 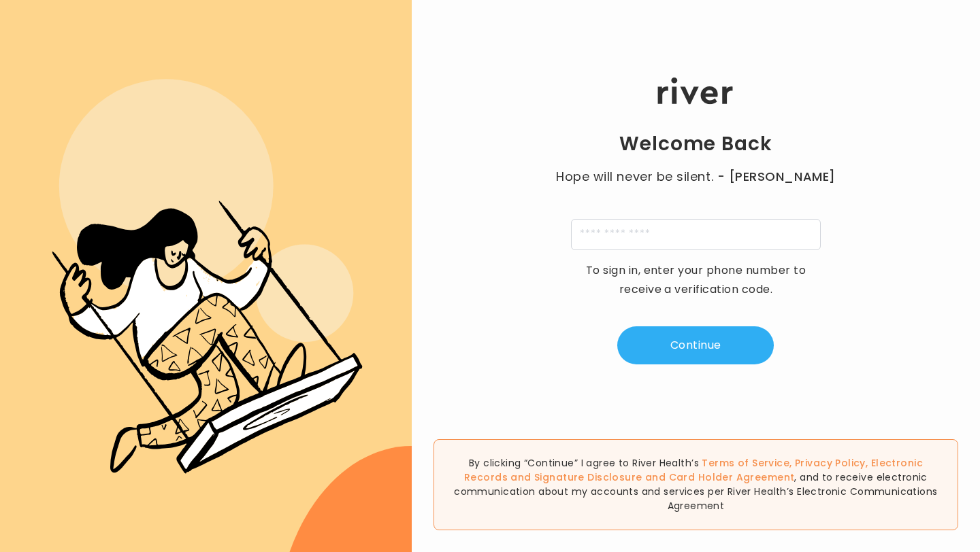 What do you see at coordinates (695, 346) in the screenshot?
I see `button: Continue` at bounding box center [695, 346].